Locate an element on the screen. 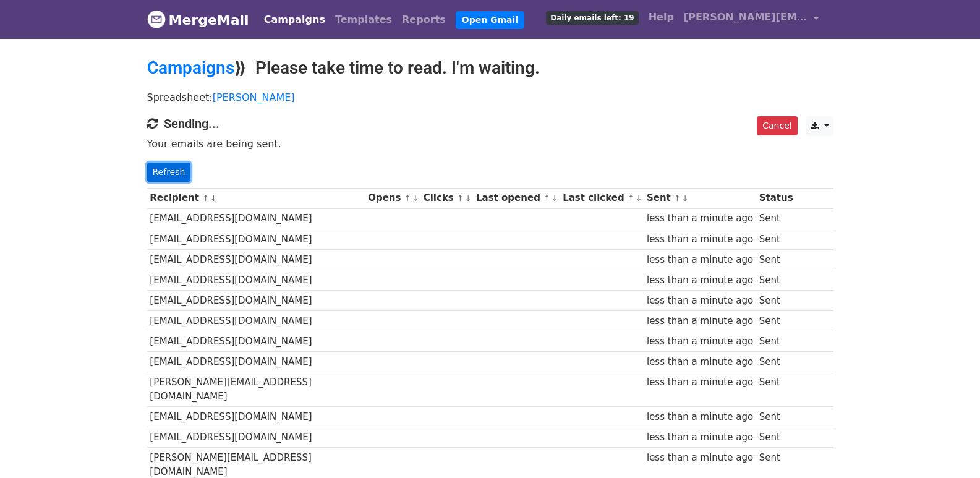 The image size is (980, 478). a: Cancel is located at coordinates (777, 125).